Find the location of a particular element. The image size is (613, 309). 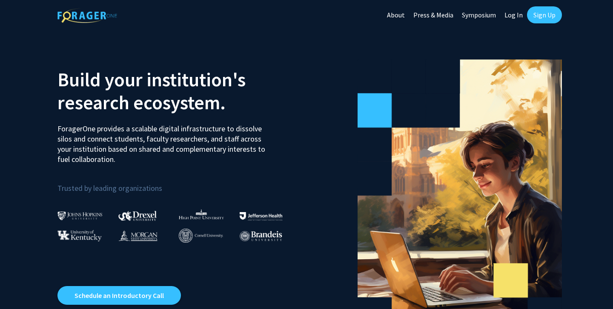

img: Brandeis University is located at coordinates (261, 236).